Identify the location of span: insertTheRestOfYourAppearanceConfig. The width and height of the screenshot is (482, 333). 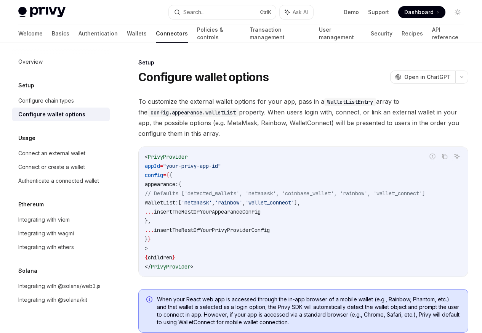
(207, 212).